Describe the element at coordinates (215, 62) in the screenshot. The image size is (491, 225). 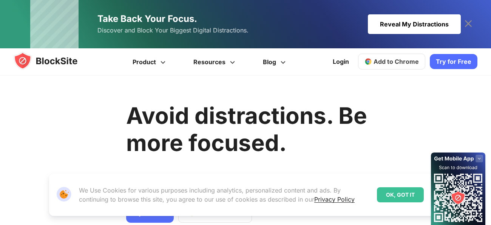
I see `a: Resources` at that location.